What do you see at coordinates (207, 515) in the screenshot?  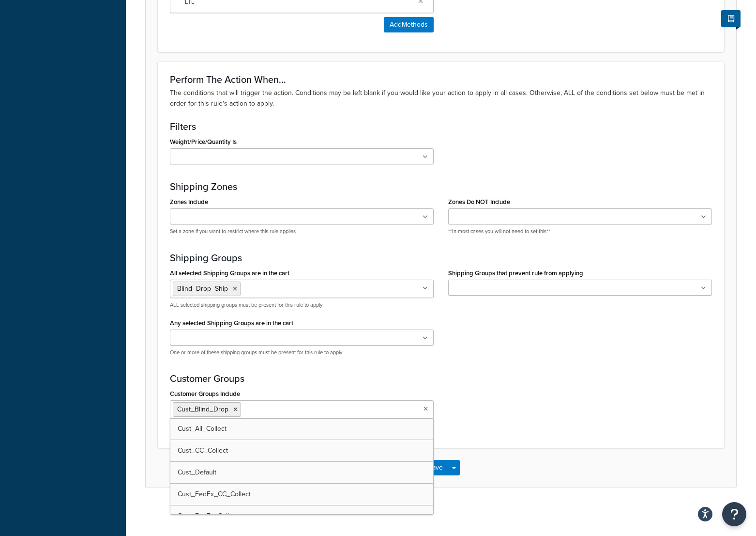 I see `span: Cust_FedEx_Collect` at bounding box center [207, 515].